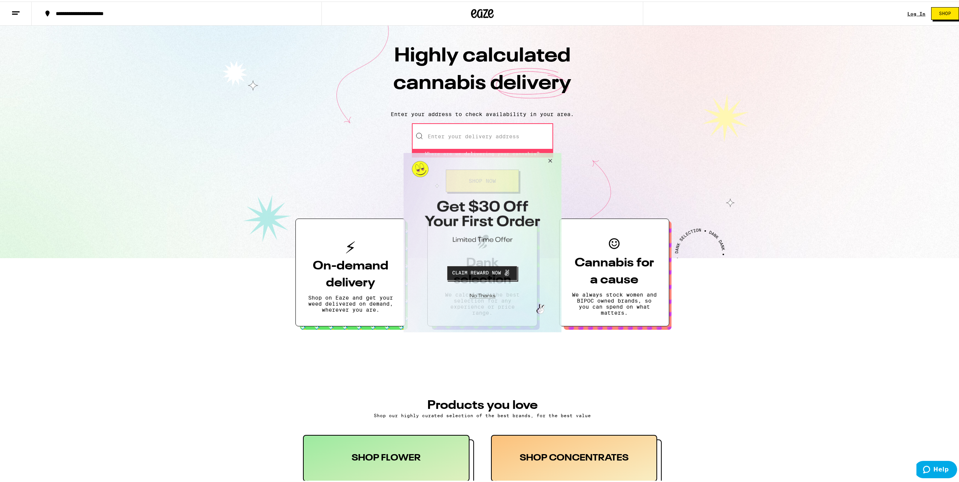 This screenshot has width=959, height=482. I want to click on div: SHOP CONCENTRATES, so click(575, 457).